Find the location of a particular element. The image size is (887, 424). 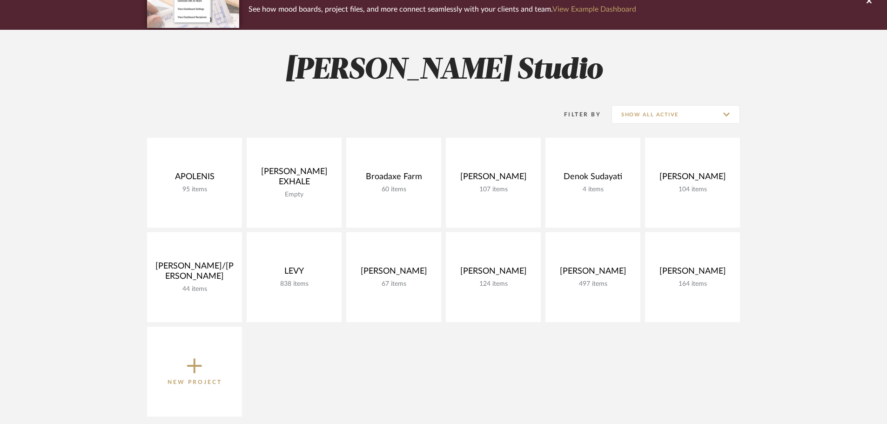

div: 67 items is located at coordinates (394, 284).